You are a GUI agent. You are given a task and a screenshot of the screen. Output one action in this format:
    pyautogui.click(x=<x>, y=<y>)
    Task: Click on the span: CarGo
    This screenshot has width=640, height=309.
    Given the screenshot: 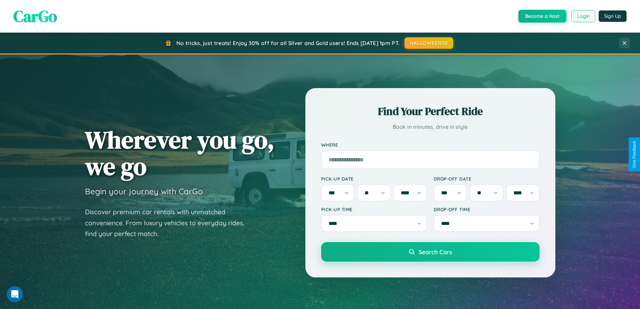 What is the action you would take?
    pyautogui.click(x=35, y=16)
    